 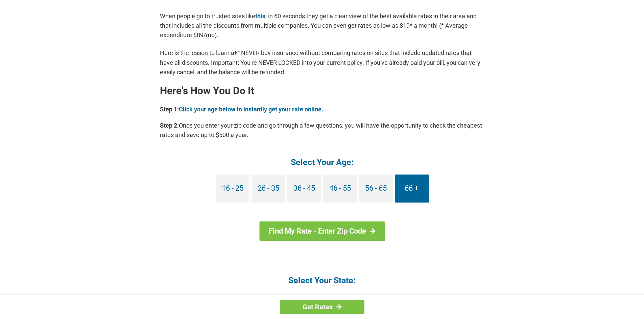 I want to click on p: Once you enter your zip code and go through a few questions, you will have the opportunity to che..., so click(x=322, y=130).